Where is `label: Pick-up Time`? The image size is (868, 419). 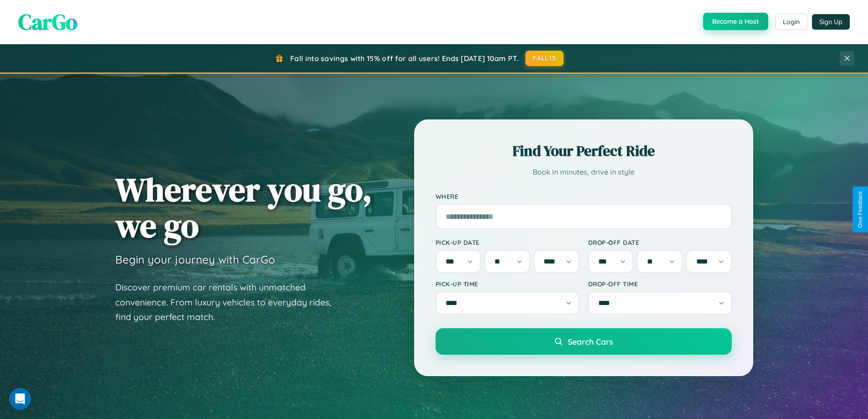
label: Pick-up Time is located at coordinates (507, 283).